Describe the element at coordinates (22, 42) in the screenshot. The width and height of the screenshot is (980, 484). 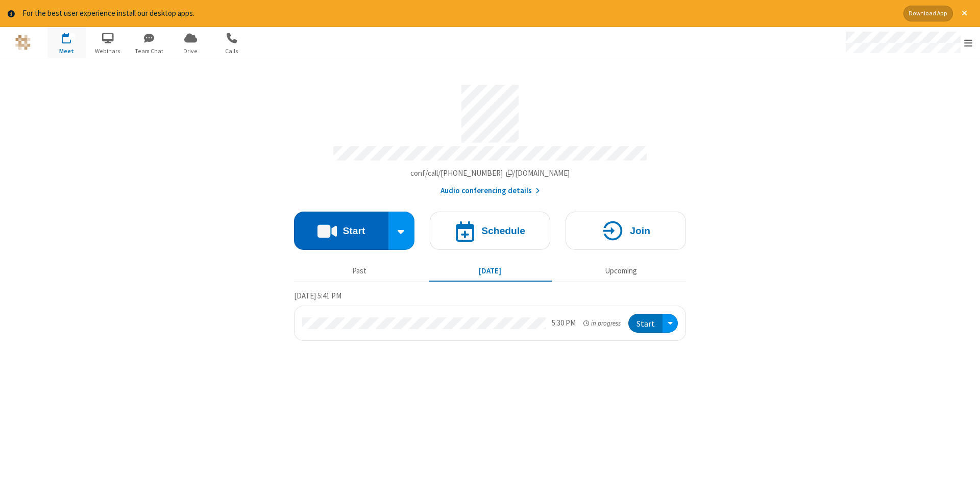
I see `button: Logo` at that location.